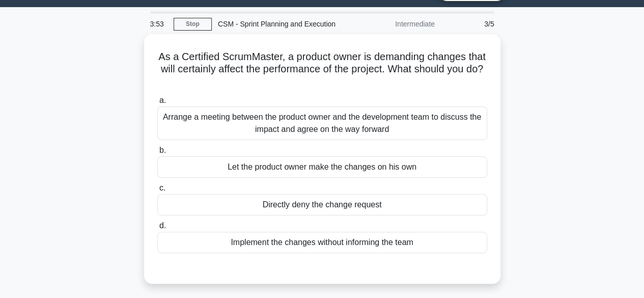  What do you see at coordinates (281, 24) in the screenshot?
I see `div: CSM - Sprint Planning and Execution` at bounding box center [281, 24].